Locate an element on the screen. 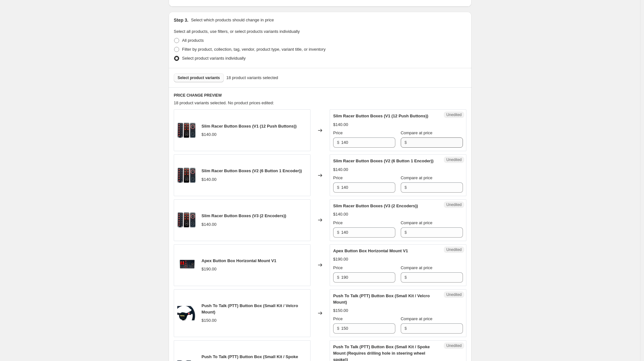  p: Select which products should change in price is located at coordinates (233, 20).